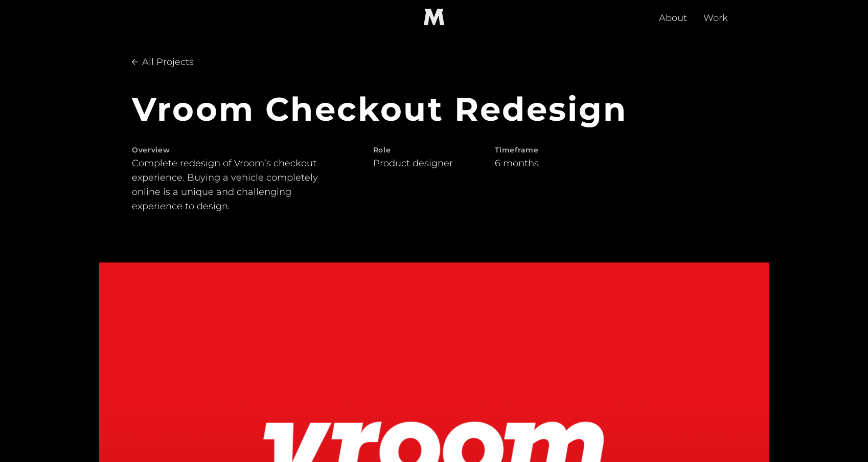  Describe the element at coordinates (715, 17) in the screenshot. I see `a: Work` at that location.